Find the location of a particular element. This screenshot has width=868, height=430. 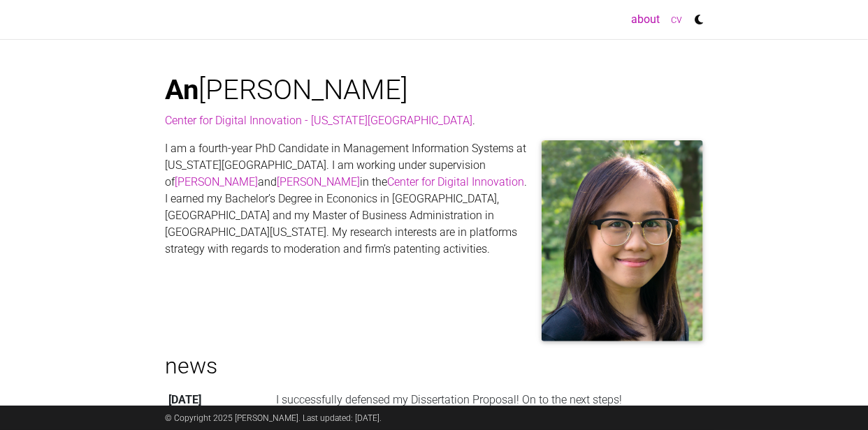

a: news is located at coordinates (191, 366).